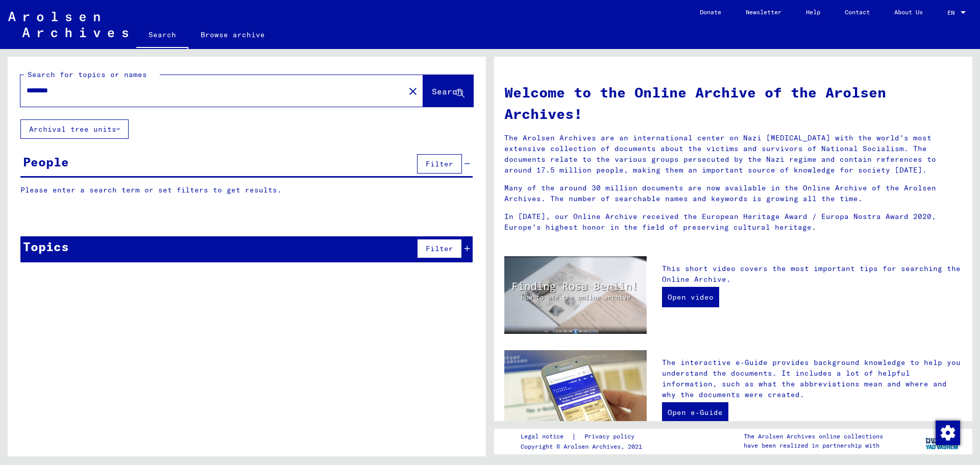 This screenshot has width=980, height=465. What do you see at coordinates (448, 90) in the screenshot?
I see `button: Search` at bounding box center [448, 90].